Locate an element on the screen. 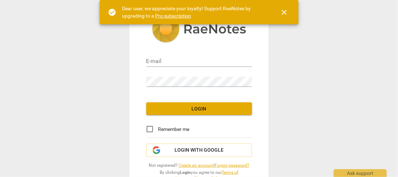 The image size is (398, 177). button: Close is located at coordinates (284, 12).